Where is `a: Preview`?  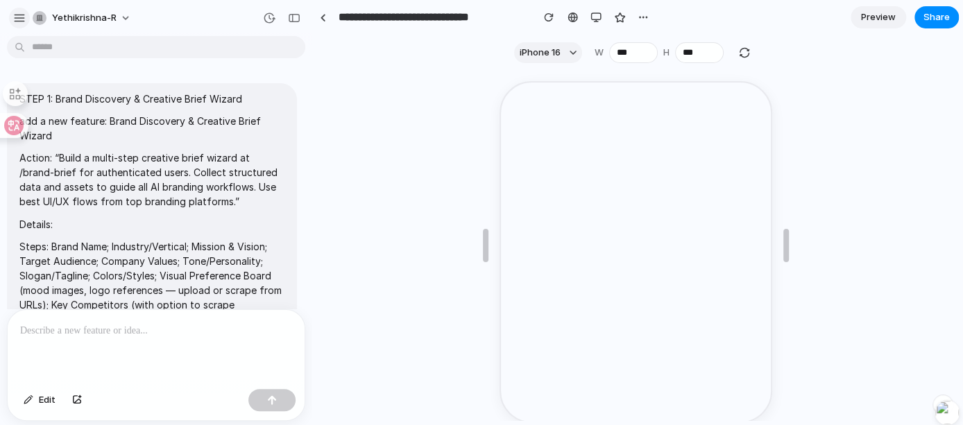
a: Preview is located at coordinates (878, 17).